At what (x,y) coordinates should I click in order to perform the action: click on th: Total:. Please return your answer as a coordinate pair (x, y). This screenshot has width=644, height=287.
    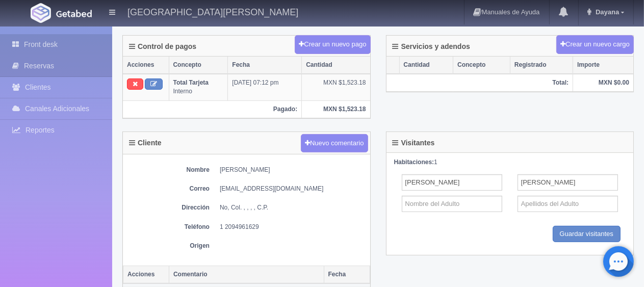
    Looking at the image, I should click on (480, 82).